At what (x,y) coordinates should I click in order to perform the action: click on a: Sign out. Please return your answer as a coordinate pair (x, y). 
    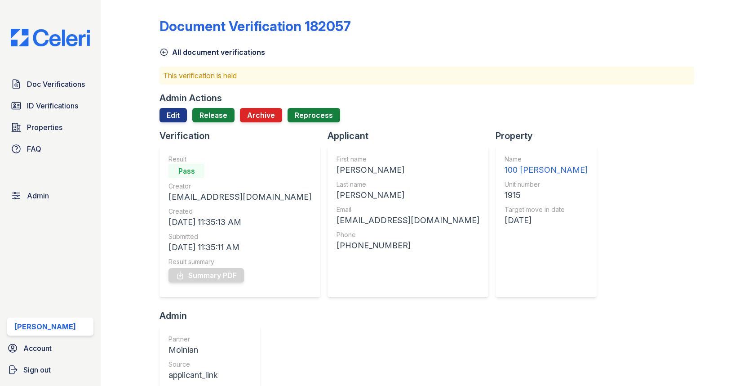
    Looking at the image, I should click on (50, 369).